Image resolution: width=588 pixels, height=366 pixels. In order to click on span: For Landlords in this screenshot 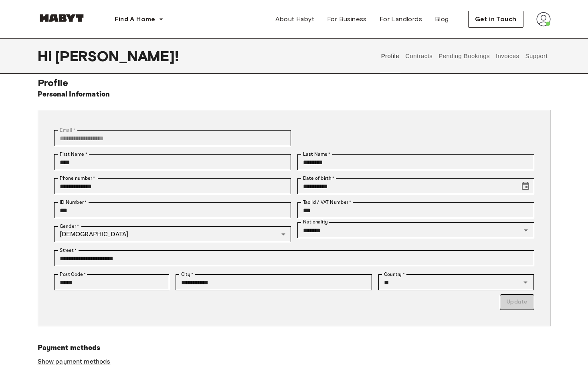, I will do `click(401, 19)`.